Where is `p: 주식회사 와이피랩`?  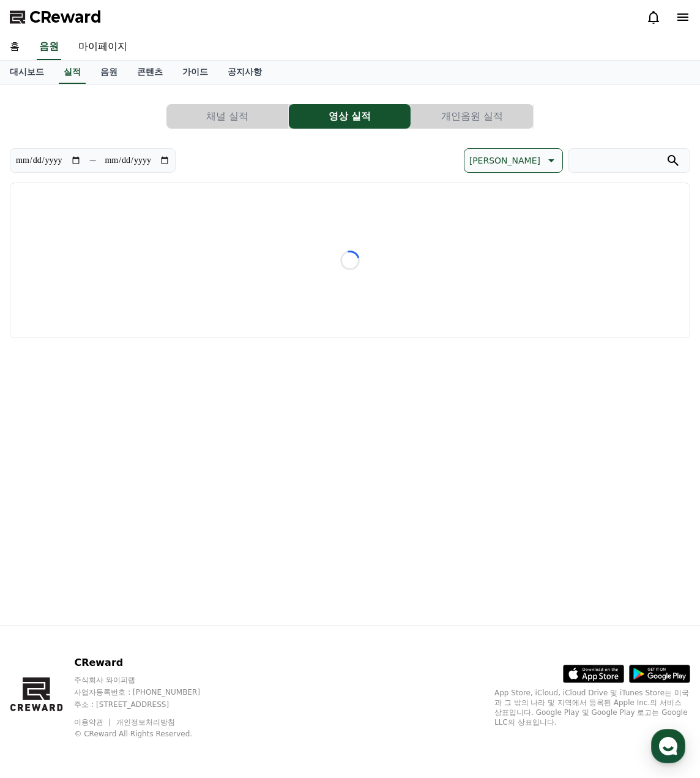 p: 주식회사 와이피랩 is located at coordinates (149, 680).